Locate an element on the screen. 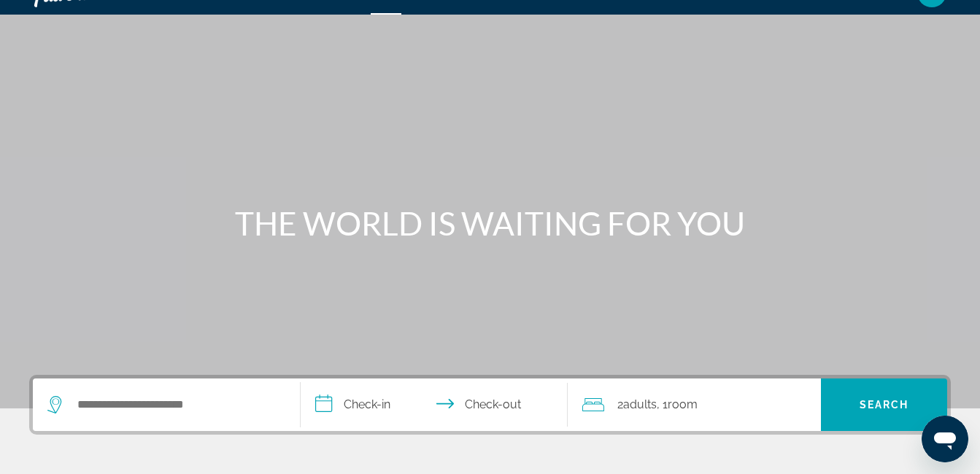 The height and width of the screenshot is (474, 980). span: Adults is located at coordinates (639, 404).